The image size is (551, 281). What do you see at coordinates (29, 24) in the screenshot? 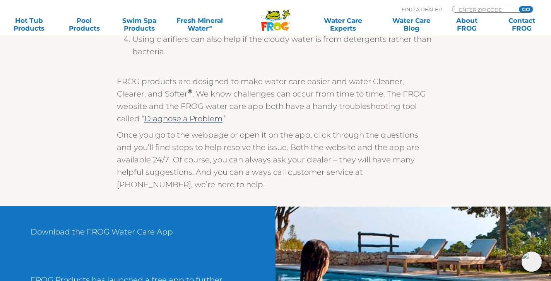
I see `a: Hot TubProducts` at bounding box center [29, 24].